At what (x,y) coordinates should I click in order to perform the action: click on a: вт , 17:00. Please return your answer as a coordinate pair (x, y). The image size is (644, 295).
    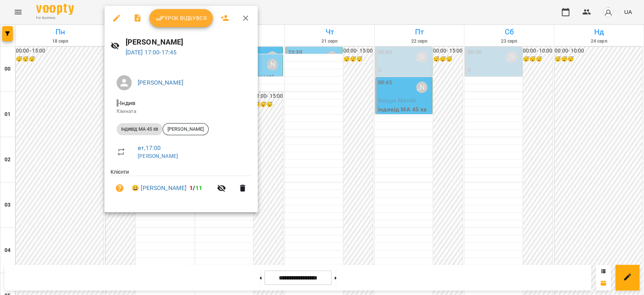
    Looking at the image, I should click on (149, 148).